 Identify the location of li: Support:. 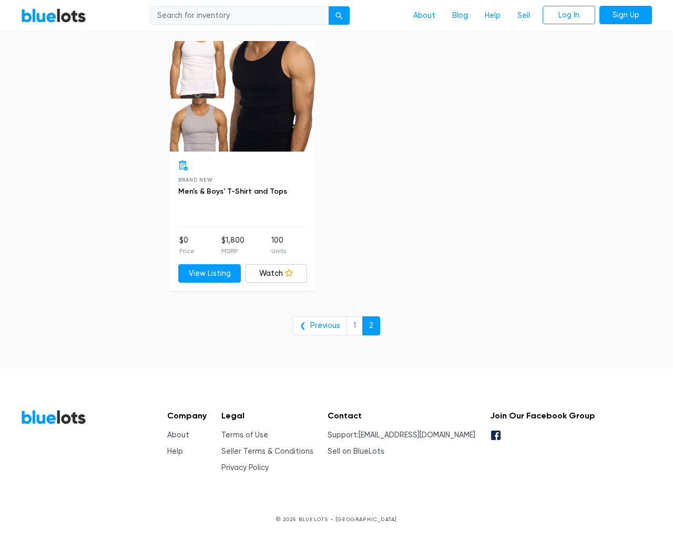
(401, 435).